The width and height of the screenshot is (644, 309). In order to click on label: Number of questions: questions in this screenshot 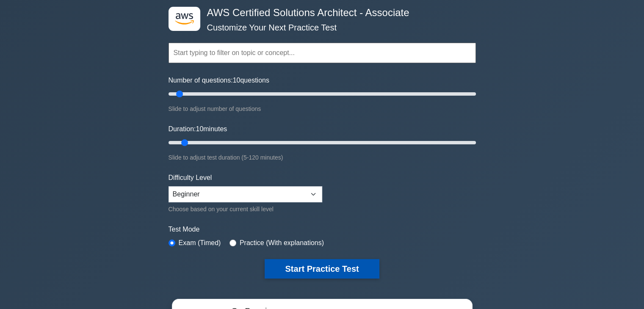, I will do `click(219, 80)`.